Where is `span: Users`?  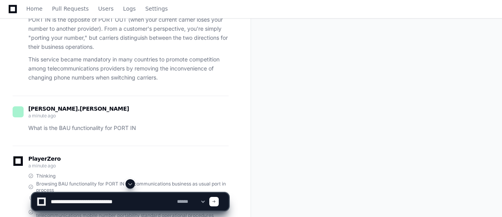 span: Users is located at coordinates (106, 9).